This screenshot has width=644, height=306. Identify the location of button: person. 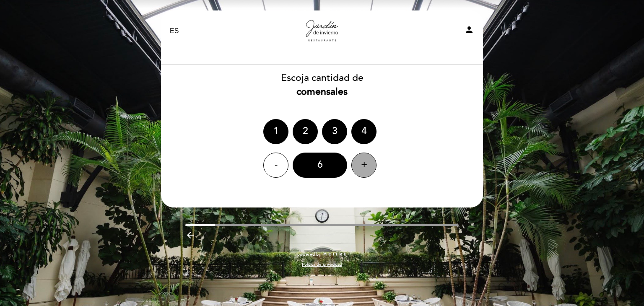
(469, 31).